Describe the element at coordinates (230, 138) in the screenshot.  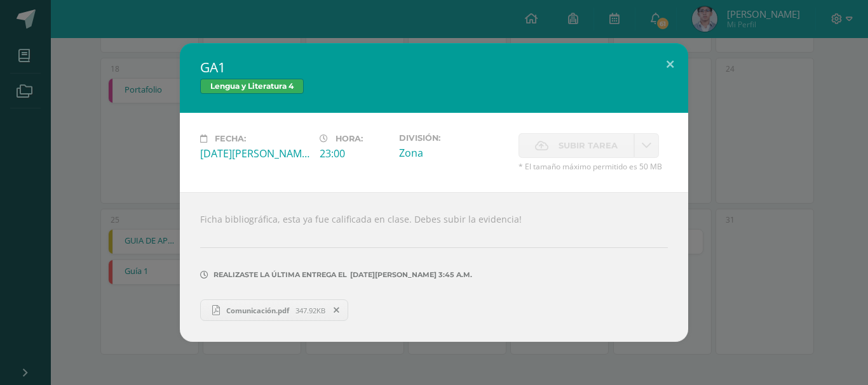
I see `span: Fecha:` at that location.